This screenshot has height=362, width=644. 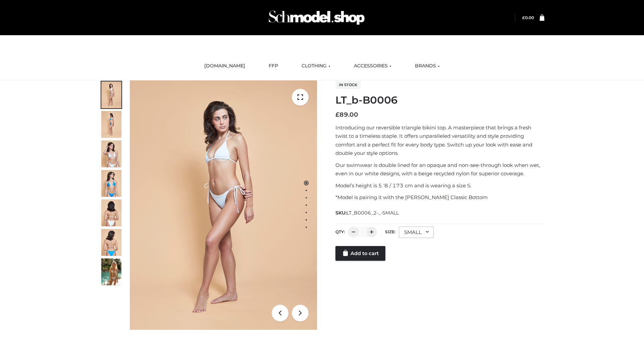 I want to click on a: FFP, so click(x=273, y=66).